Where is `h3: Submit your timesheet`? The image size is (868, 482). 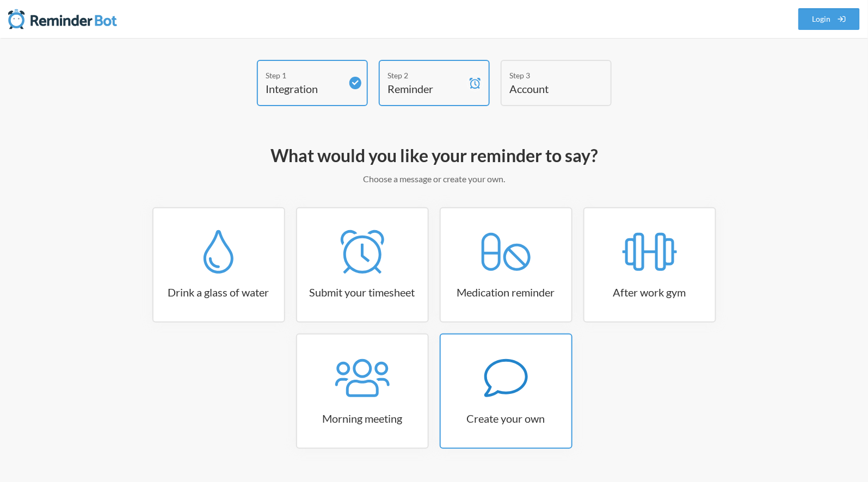 h3: Submit your timesheet is located at coordinates (362, 292).